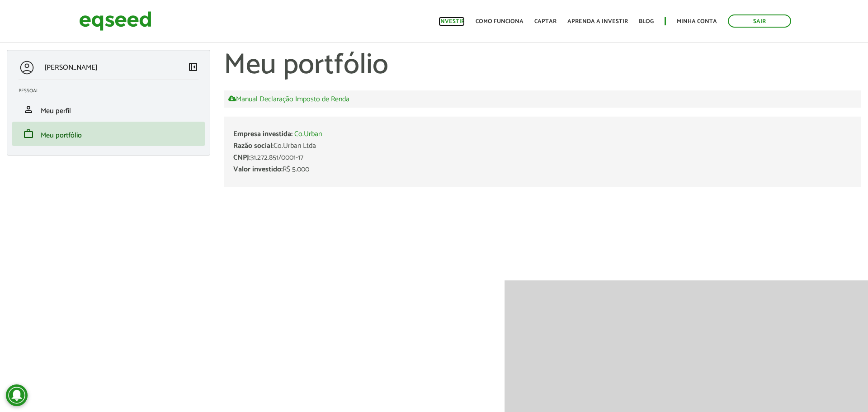  What do you see at coordinates (193, 68) in the screenshot?
I see `a: Colapsar menu` at bounding box center [193, 68].